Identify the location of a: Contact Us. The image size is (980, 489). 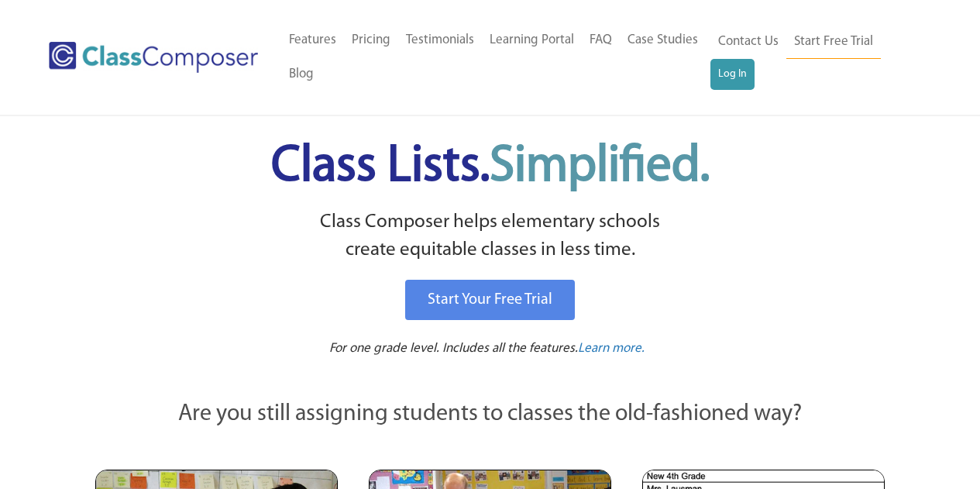
(749, 42).